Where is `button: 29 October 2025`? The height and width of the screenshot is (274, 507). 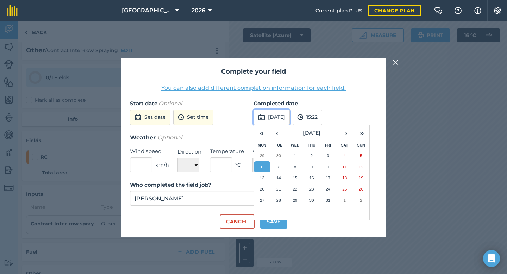
button: 29 October 2025 is located at coordinates (295, 200).